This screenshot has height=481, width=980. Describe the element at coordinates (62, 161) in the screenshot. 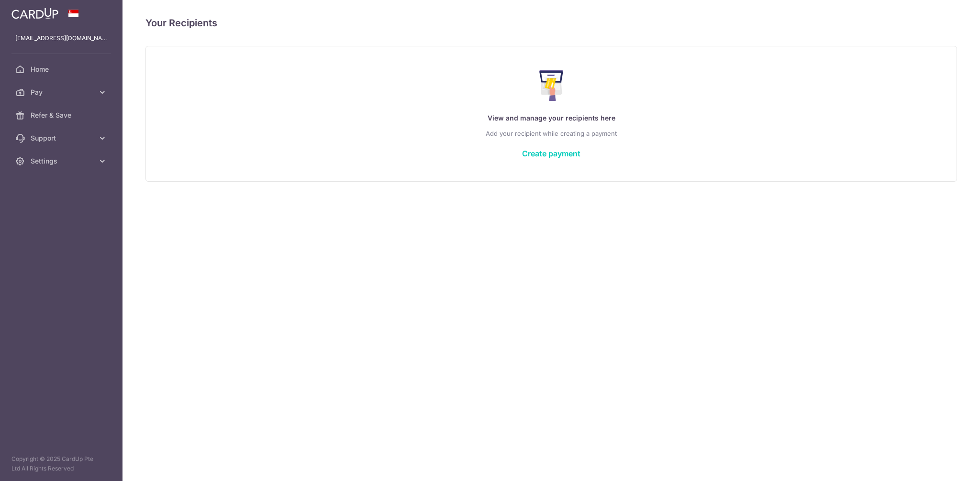

I see `span: Settings` at that location.